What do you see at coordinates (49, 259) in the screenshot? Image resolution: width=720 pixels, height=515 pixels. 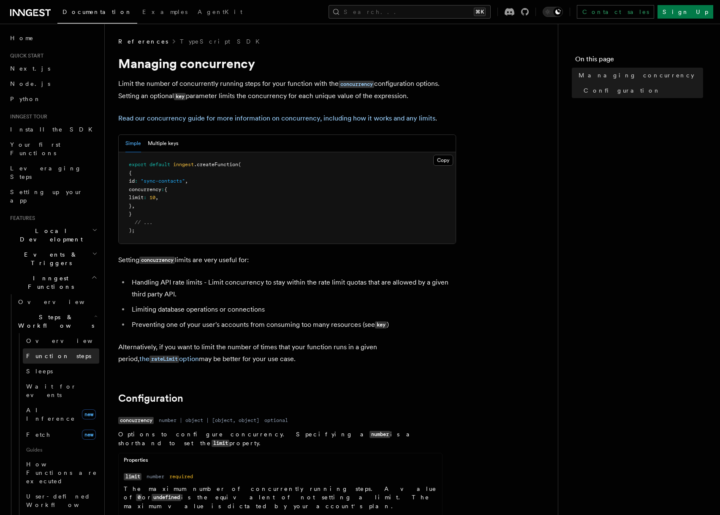 I see `span: Events & Triggers` at bounding box center [49, 259].